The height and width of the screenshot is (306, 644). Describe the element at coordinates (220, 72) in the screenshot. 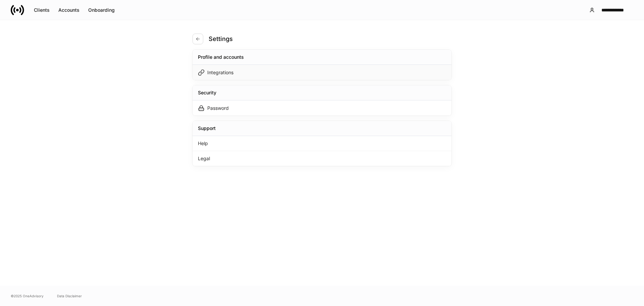

I see `div: Integrations` at that location.